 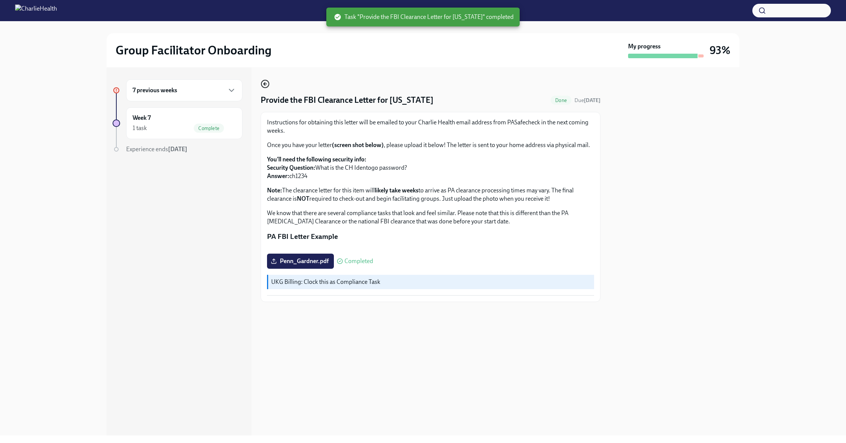 What do you see at coordinates (36, 11) in the screenshot?
I see `img: CharlieHealth` at bounding box center [36, 11].